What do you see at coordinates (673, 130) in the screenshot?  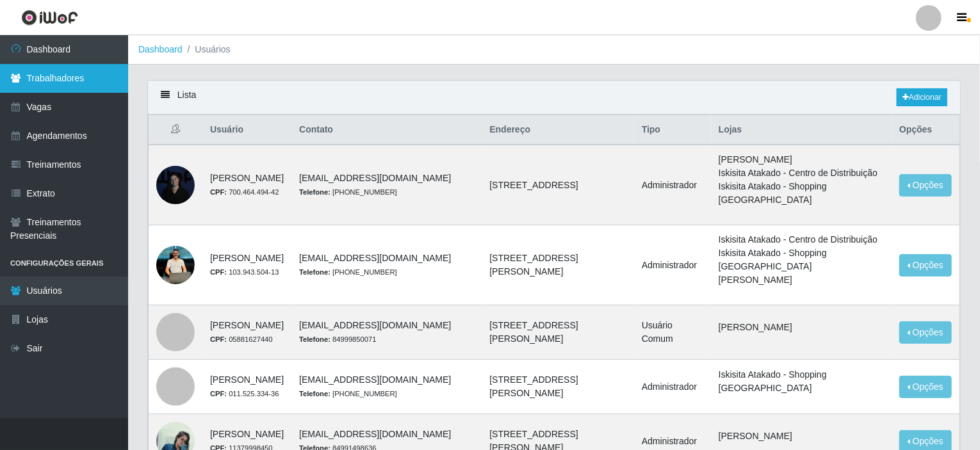 I see `th: Tipo` at bounding box center [673, 130].